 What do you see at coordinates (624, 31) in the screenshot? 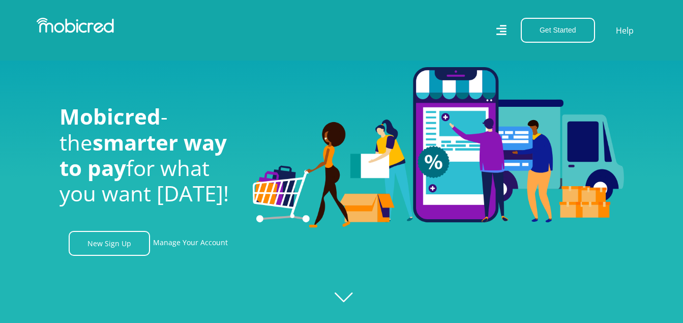
I see `a: Help` at bounding box center [624, 31].